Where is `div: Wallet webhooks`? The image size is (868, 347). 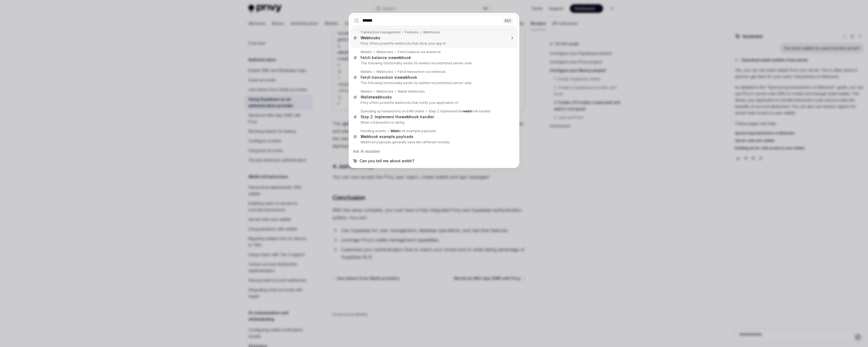 div: Wallet webhooks is located at coordinates (411, 91).